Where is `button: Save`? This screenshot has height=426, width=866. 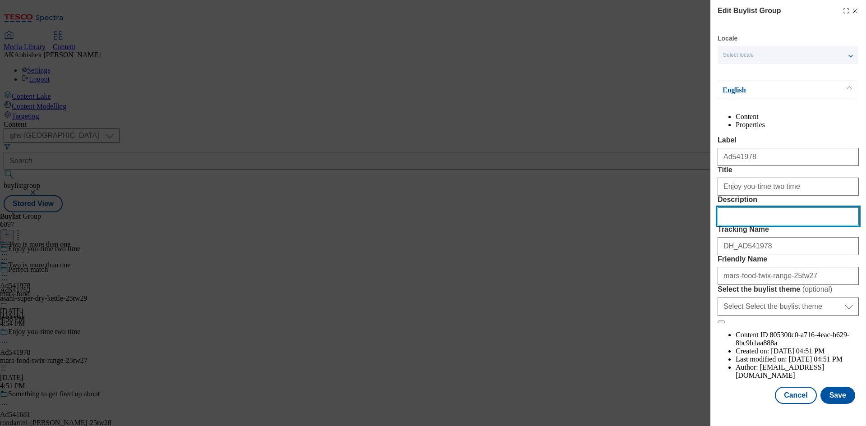
button: Save is located at coordinates (838, 396).